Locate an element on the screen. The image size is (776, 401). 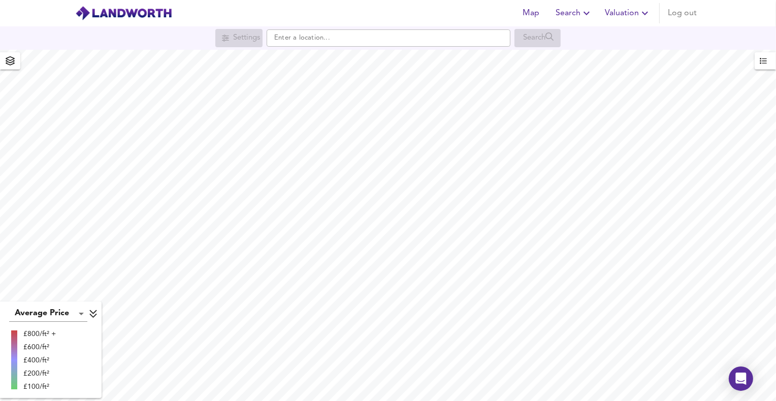
div: £200/ft² is located at coordinates (40, 374).